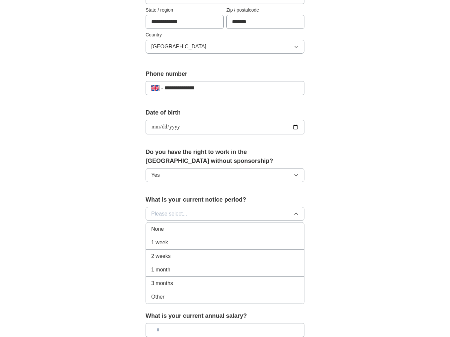 This screenshot has height=337, width=450. Describe the element at coordinates (225, 112) in the screenshot. I see `label: Date of birth` at that location.